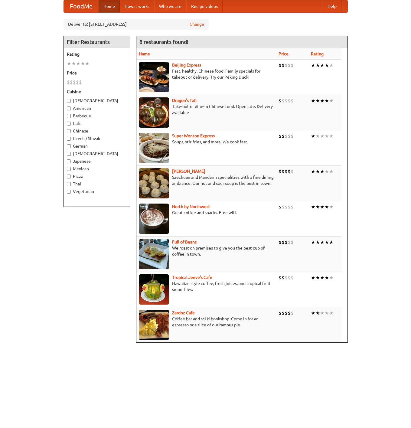 This screenshot has height=428, width=411. Describe the element at coordinates (97, 42) in the screenshot. I see `h4: Filter Restaurants` at that location.